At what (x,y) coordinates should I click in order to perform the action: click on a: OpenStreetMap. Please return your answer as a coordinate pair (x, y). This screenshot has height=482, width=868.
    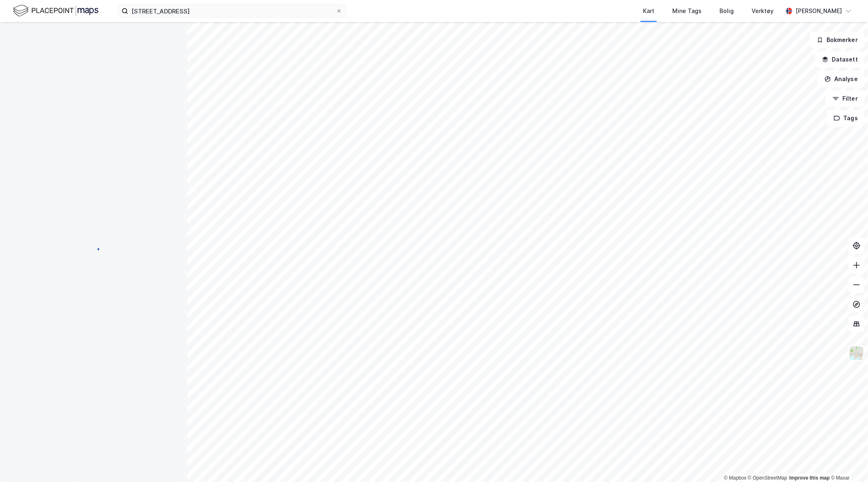
    Looking at the image, I should click on (768, 477).